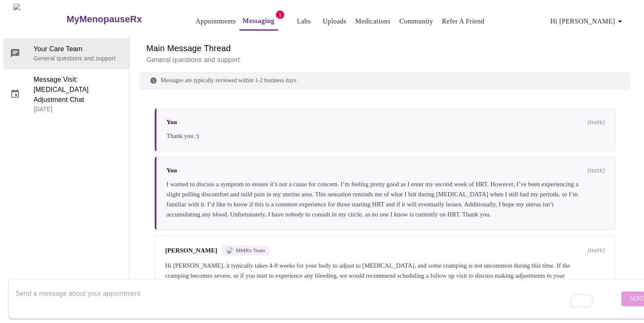 The image size is (644, 323). Describe the element at coordinates (334, 22) in the screenshot. I see `a: Uploads` at that location.